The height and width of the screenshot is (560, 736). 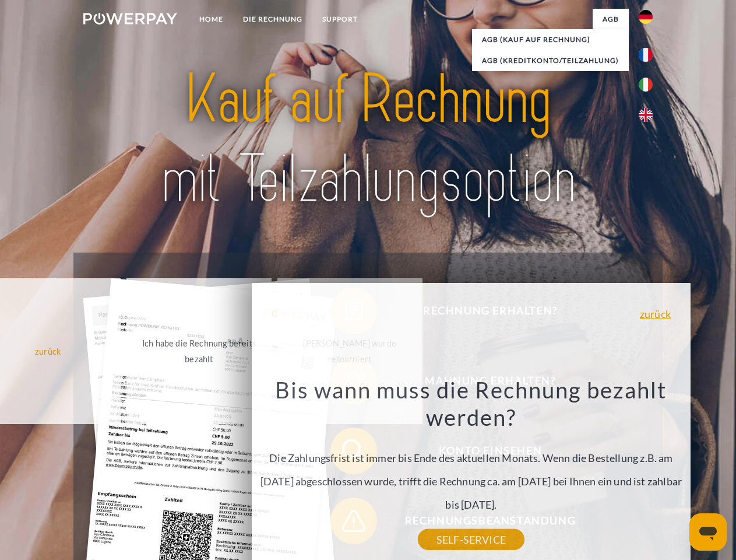 What do you see at coordinates (551, 40) in the screenshot?
I see `a: AGB (Kauf auf Rechnung)` at bounding box center [551, 40].